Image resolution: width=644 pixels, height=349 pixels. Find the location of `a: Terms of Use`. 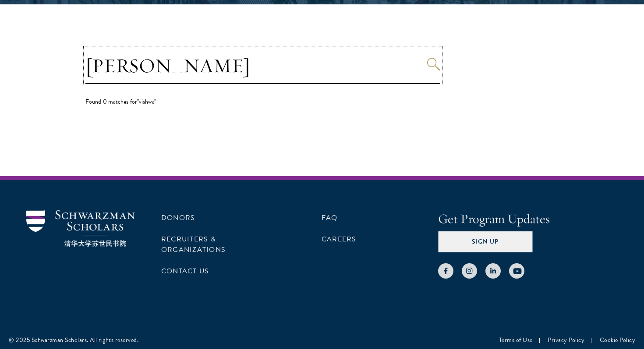

a: Terms of Use is located at coordinates (516, 340).